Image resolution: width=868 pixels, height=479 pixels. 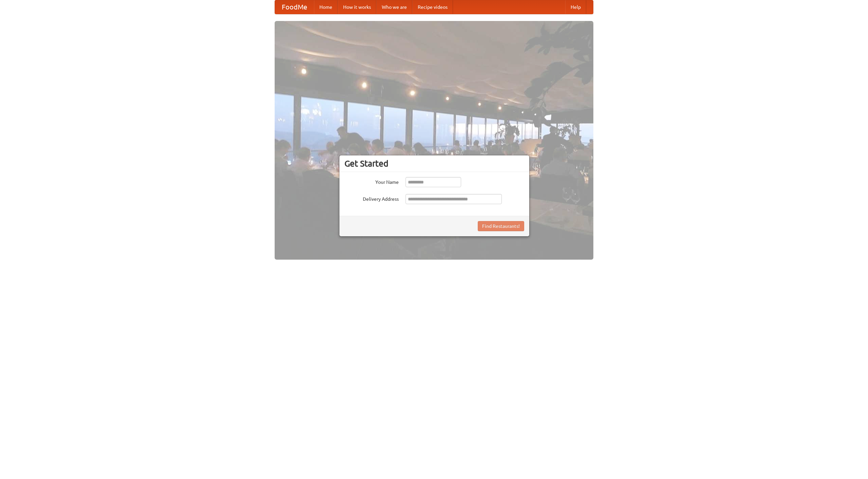 I want to click on a: How it works, so click(x=357, y=7).